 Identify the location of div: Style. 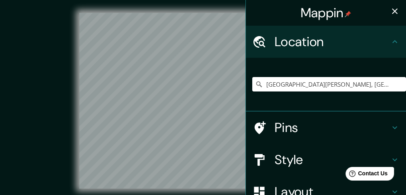
(326, 159).